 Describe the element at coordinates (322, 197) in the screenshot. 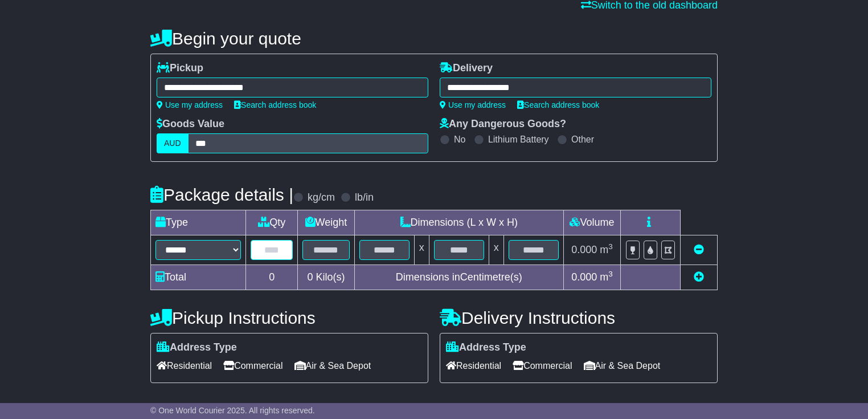

I see `label: kg/cm` at that location.